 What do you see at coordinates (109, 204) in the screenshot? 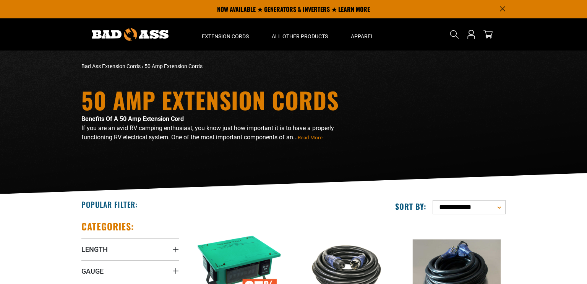
I see `h2: Popular Filter:` at bounding box center [109, 204].